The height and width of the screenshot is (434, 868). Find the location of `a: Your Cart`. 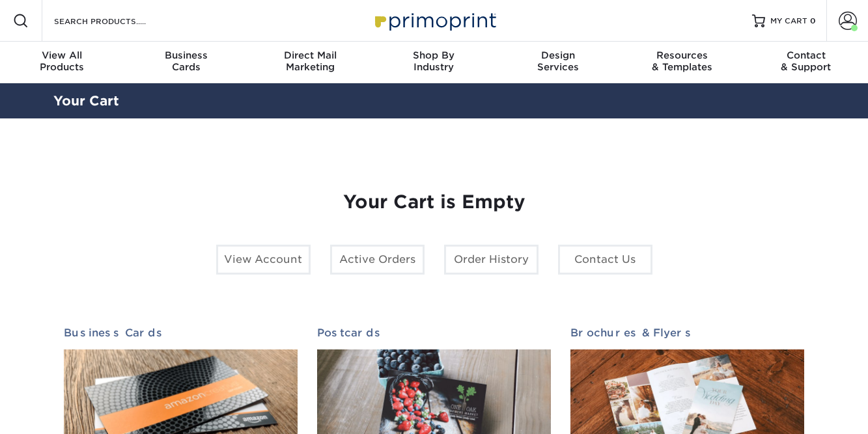

a: Your Cart is located at coordinates (86, 101).